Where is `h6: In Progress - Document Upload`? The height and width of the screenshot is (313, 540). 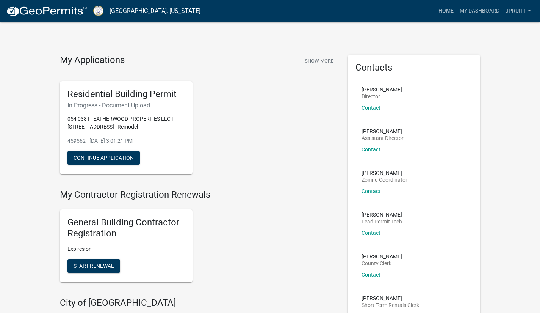
h6: In Progress - Document Upload is located at coordinates (126, 105).